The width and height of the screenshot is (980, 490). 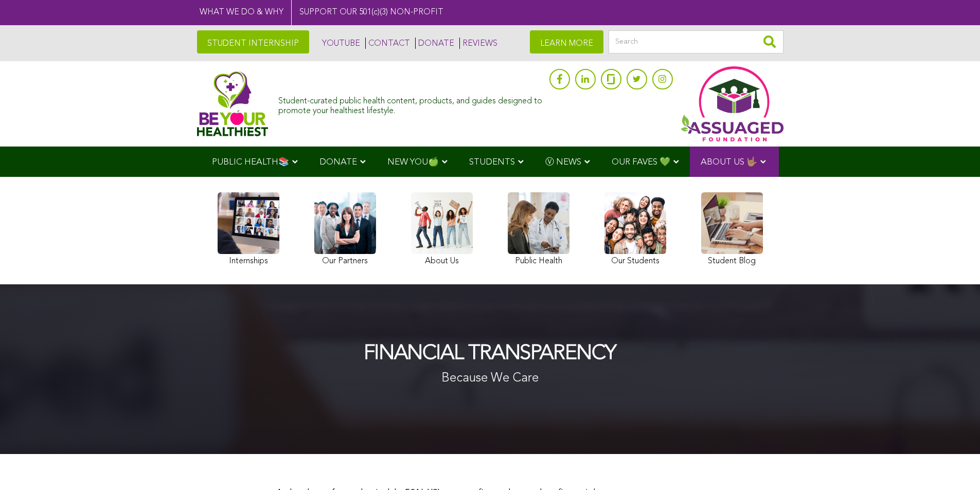 What do you see at coordinates (478, 44) in the screenshot?
I see `a: REVIEWS` at bounding box center [478, 44].